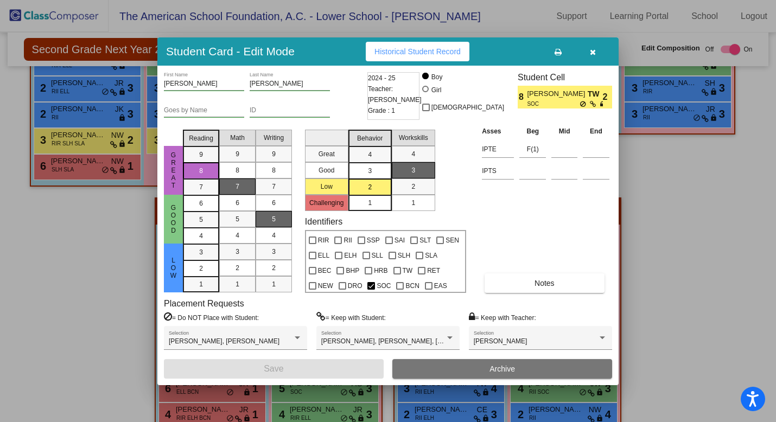  I want to click on span: Save, so click(273, 368).